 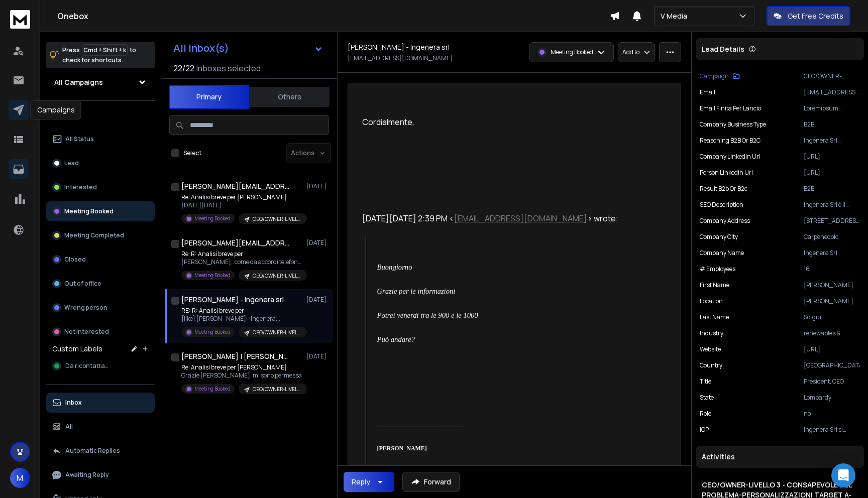 What do you see at coordinates (832, 141) in the screenshot?
I see `p: Ingenera Srl primarily serves businesses and industry players in the Electric Power sector as an ...` at bounding box center [832, 141].